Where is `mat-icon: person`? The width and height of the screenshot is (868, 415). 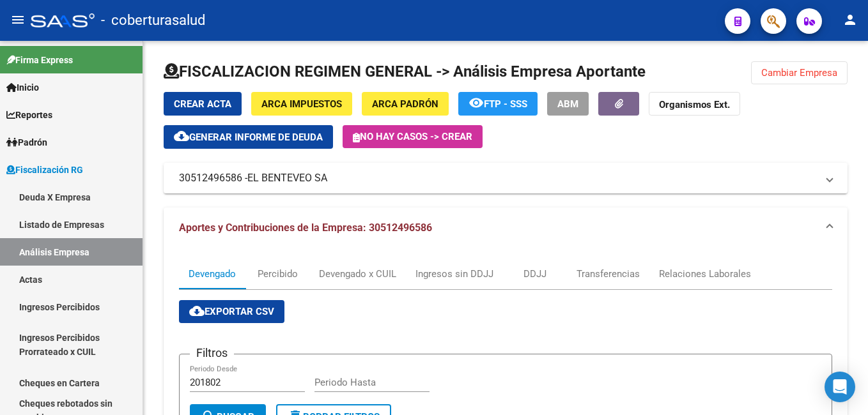
mat-icon: person is located at coordinates (850, 20).